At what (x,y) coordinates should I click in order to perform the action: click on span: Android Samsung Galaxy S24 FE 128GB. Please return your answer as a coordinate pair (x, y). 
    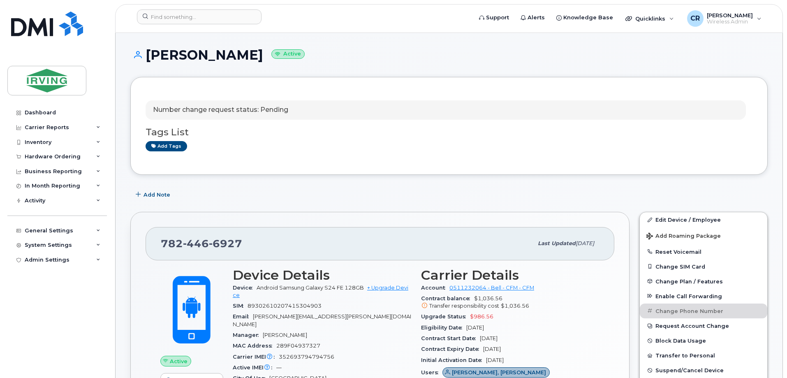
    Looking at the image, I should click on (310, 287).